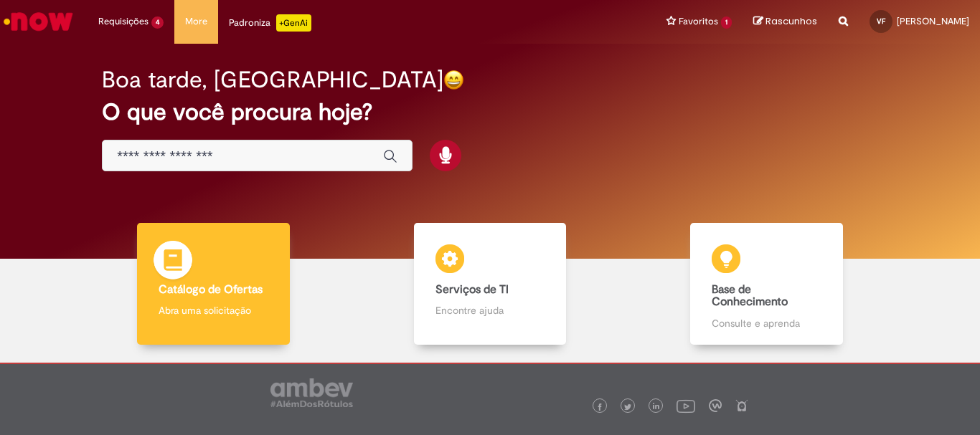 The height and width of the screenshot is (435, 980). What do you see at coordinates (157, 22) in the screenshot?
I see `span: 4` at bounding box center [157, 22].